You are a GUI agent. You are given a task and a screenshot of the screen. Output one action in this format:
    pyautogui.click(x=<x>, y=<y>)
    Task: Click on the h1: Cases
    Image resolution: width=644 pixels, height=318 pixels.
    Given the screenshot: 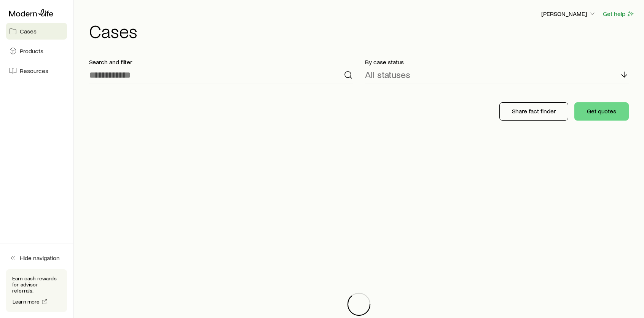 What is the action you would take?
    pyautogui.click(x=362, y=31)
    